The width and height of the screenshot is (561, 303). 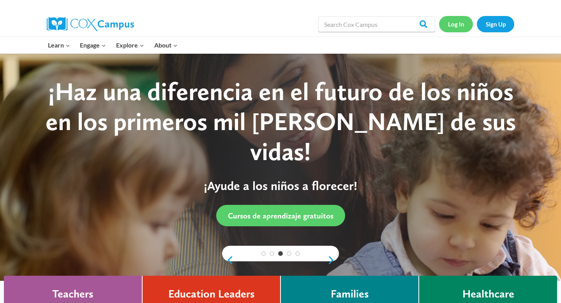 What do you see at coordinates (495, 24) in the screenshot?
I see `a: Sign Up` at bounding box center [495, 24].